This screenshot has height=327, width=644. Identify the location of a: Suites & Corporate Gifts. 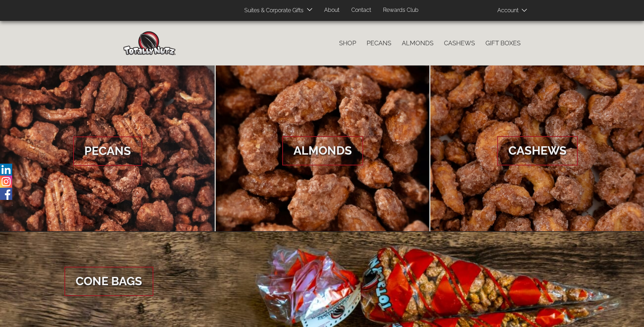
(272, 11).